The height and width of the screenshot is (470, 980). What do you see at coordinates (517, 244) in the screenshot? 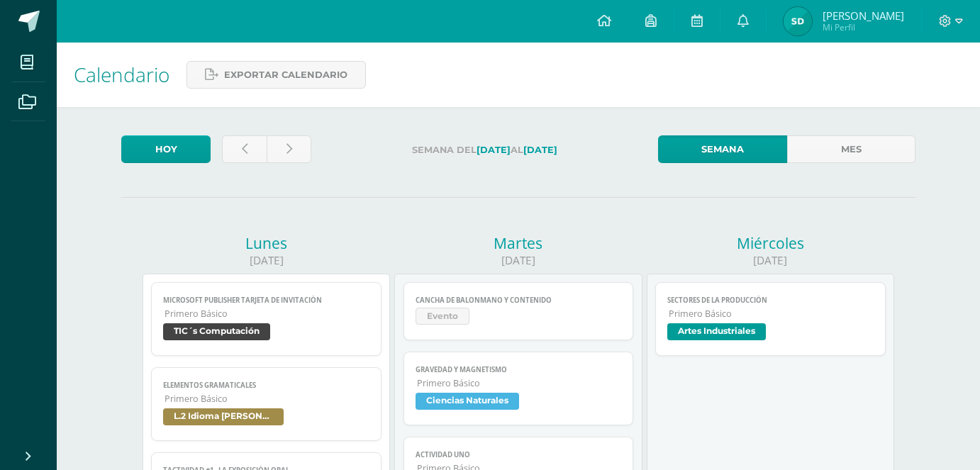
I see `div: Martes` at bounding box center [517, 244].